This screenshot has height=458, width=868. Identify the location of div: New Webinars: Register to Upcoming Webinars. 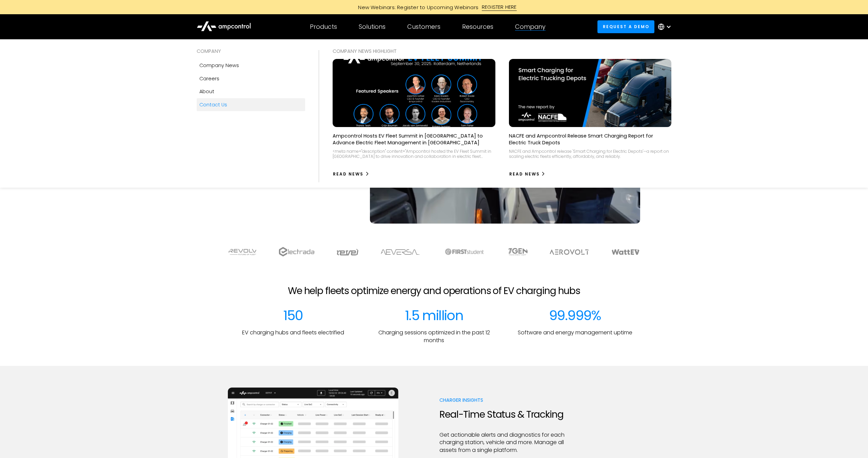
(416, 7).